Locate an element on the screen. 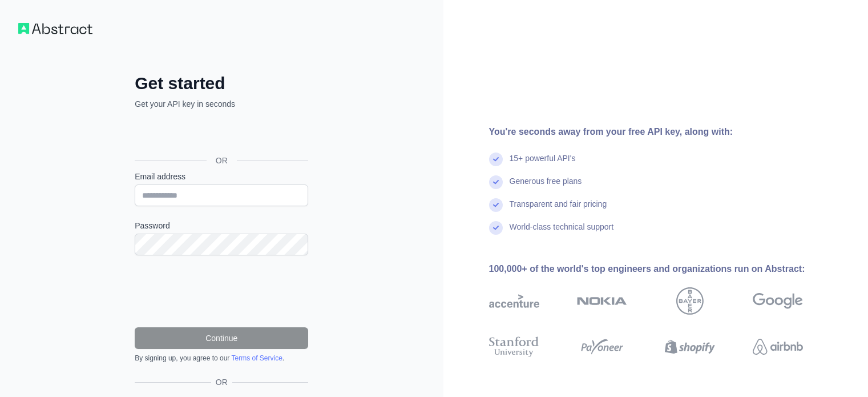  button: Continue is located at coordinates (221, 338).